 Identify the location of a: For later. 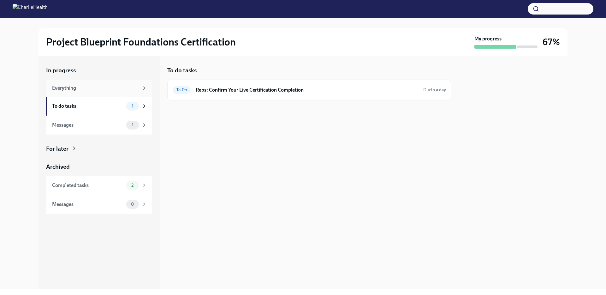
(99, 149).